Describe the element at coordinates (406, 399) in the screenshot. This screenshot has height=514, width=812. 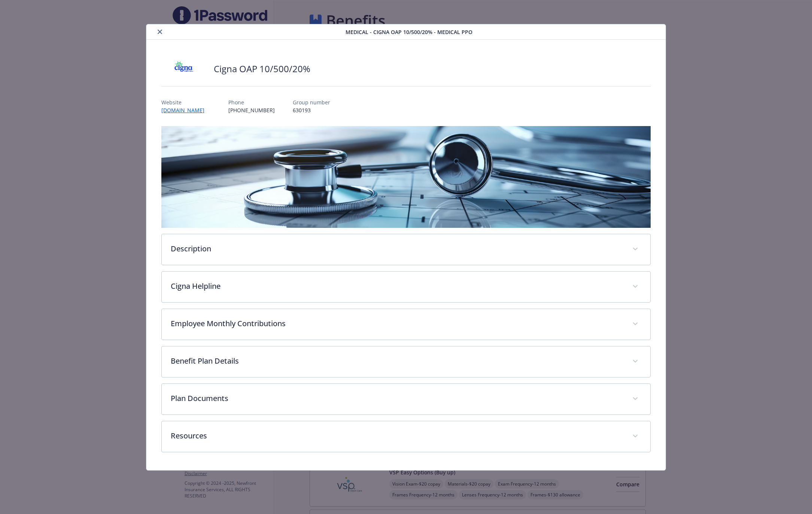
I see `div: Plan Documents` at that location.